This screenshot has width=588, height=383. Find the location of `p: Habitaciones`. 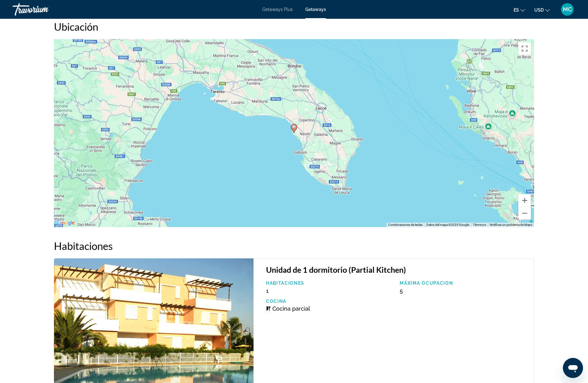

p: Habitaciones is located at coordinates (330, 283).